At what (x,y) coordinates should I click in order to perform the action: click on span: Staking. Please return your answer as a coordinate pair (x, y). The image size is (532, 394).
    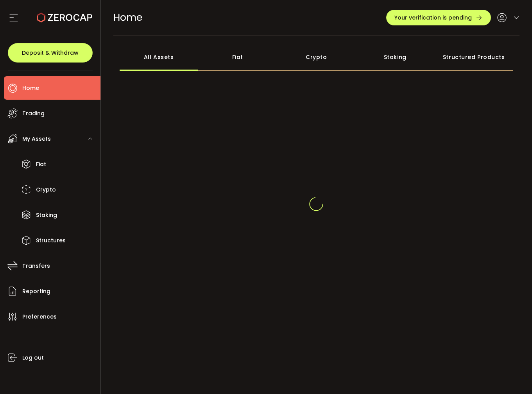
    Looking at the image, I should click on (46, 215).